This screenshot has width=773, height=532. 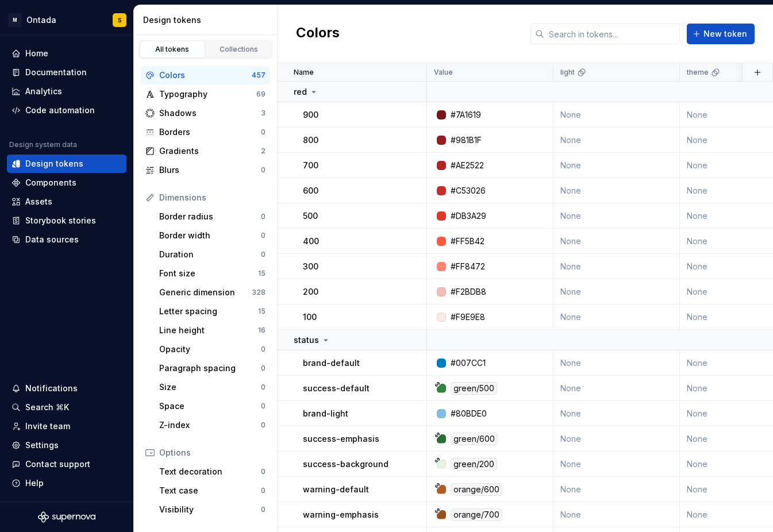 What do you see at coordinates (336, 389) in the screenshot?
I see `p: success-default` at bounding box center [336, 389].